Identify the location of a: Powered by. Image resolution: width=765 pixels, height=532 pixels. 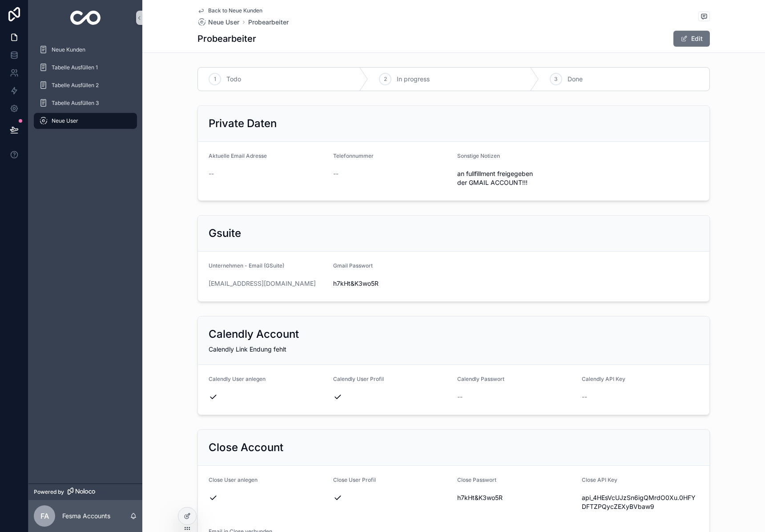
(86, 492).